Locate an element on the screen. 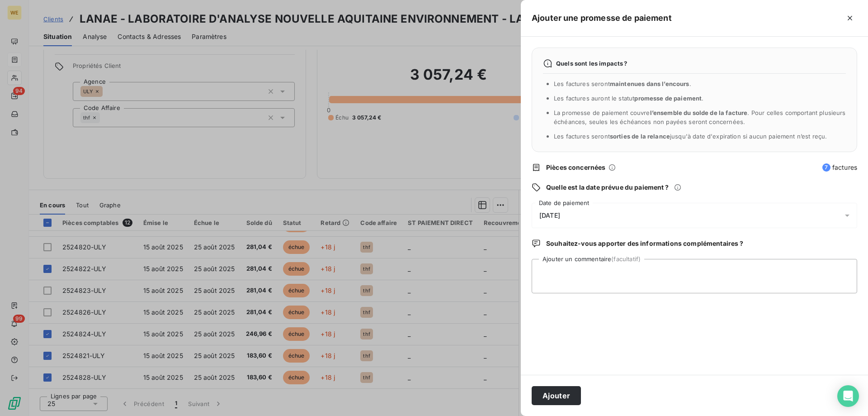 This screenshot has width=868, height=416. span: maintenues dans l’encours is located at coordinates (650, 84).